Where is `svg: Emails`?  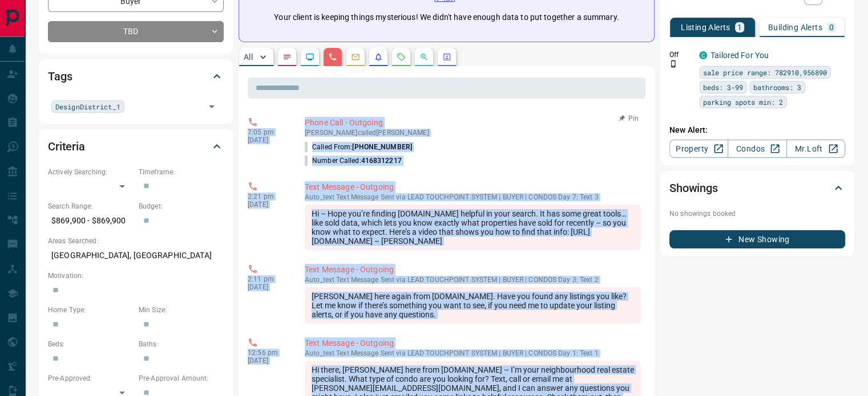 svg: Emails is located at coordinates (356, 57).